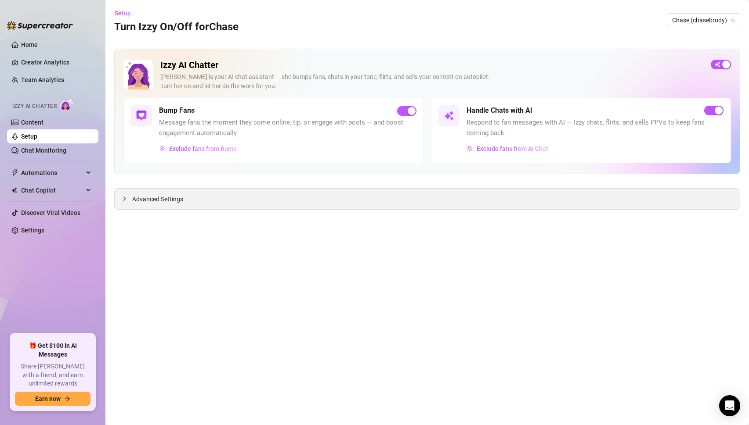  Describe the element at coordinates (703, 20) in the screenshot. I see `span: Chase (chasebrody)` at that location.